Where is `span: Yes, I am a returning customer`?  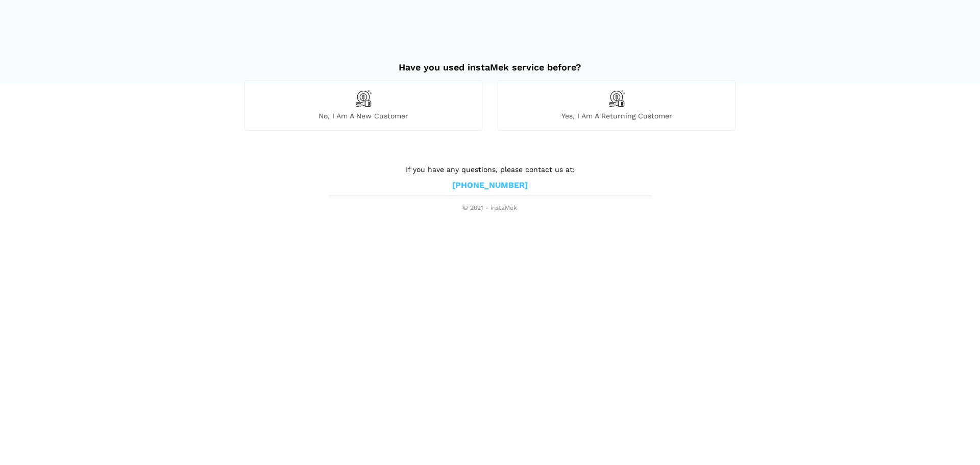 span: Yes, I am a returning customer is located at coordinates (617, 115).